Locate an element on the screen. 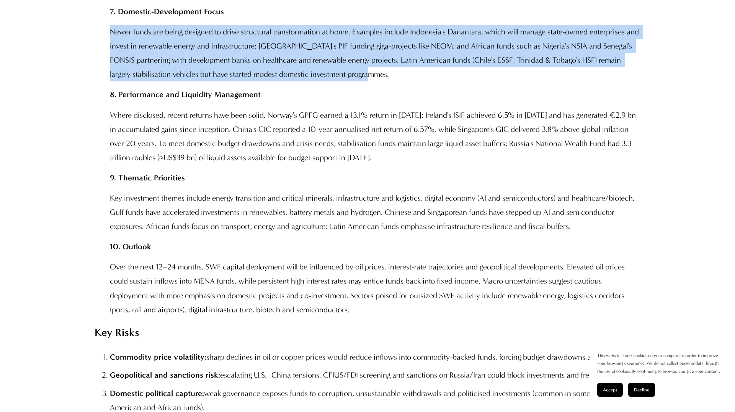 This screenshot has height=412, width=735. strong: Geopolitical and sanctions risk: is located at coordinates (165, 375).